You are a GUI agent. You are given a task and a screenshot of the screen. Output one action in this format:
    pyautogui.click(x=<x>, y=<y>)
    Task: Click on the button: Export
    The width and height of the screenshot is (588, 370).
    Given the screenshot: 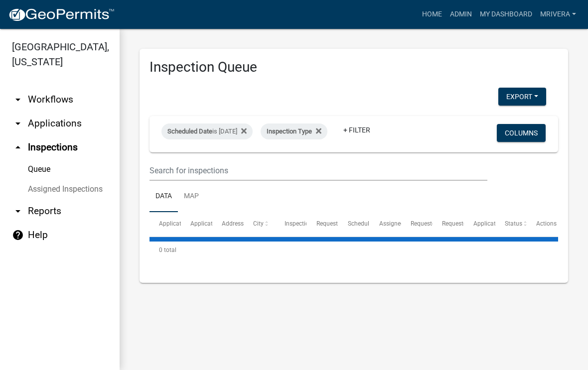 What is the action you would take?
    pyautogui.click(x=522, y=97)
    